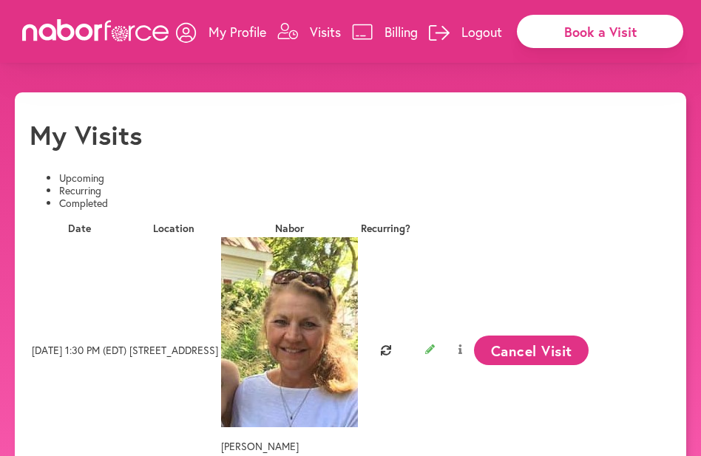 The image size is (701, 456). What do you see at coordinates (86, 135) in the screenshot?
I see `h1: My Visits` at bounding box center [86, 135].